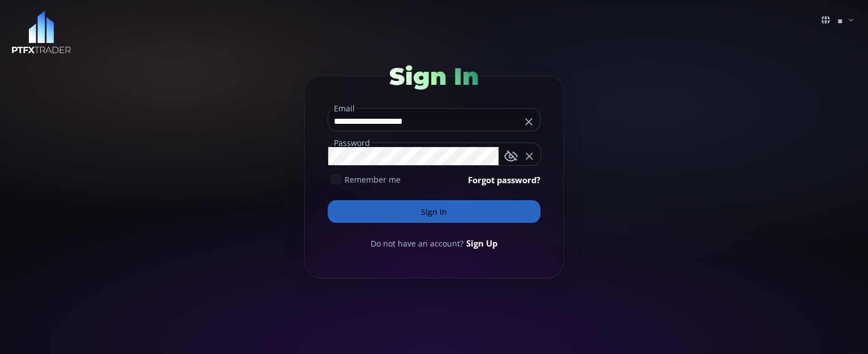 This screenshot has width=868, height=354. I want to click on a: Forgot password?, so click(504, 179).